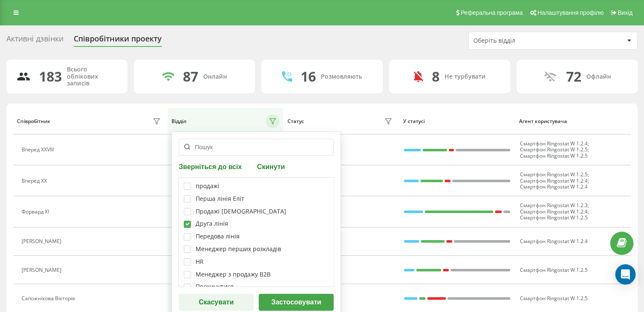 The height and width of the screenshot is (312, 644). Describe the element at coordinates (271, 167) in the screenshot. I see `font: Скинути` at that location.